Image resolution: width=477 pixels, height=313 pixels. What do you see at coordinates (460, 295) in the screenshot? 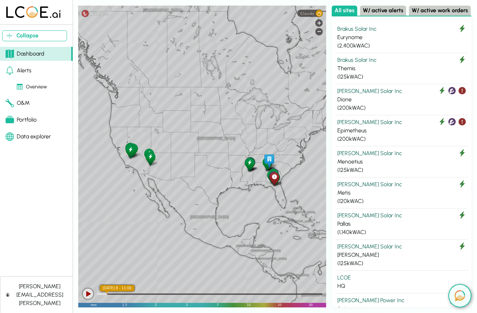
I see `img: open chat` at bounding box center [460, 295].